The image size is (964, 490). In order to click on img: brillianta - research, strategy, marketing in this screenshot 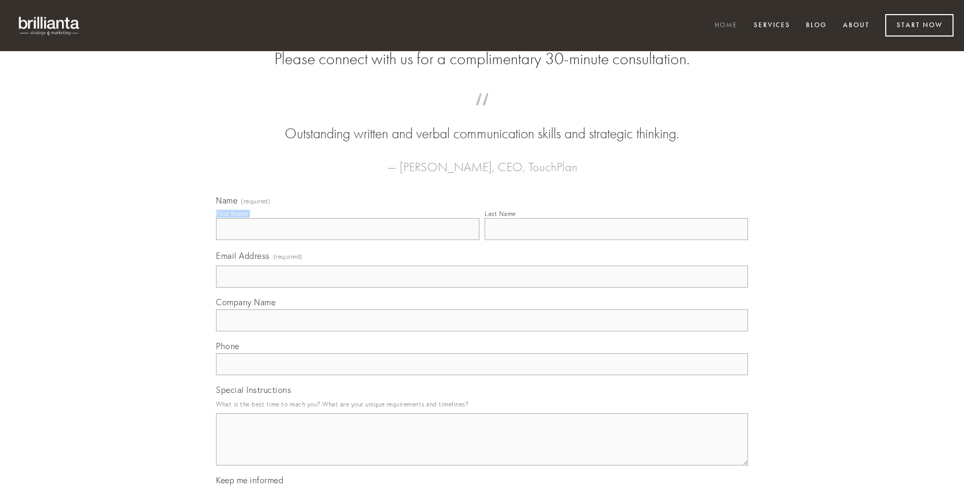, I will do `click(50, 26)`.